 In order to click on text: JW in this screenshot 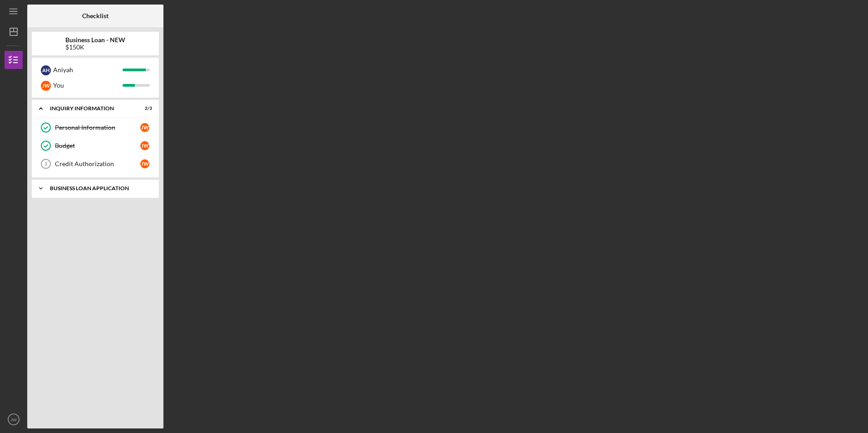, I will do `click(14, 420)`.